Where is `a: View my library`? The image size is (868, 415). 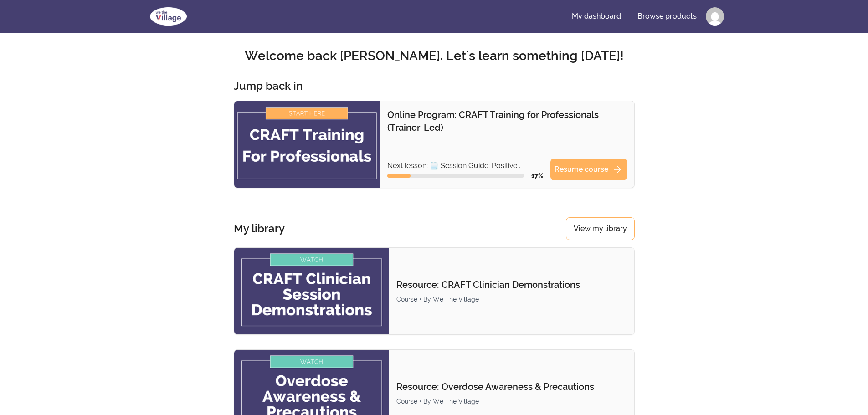
a: View my library is located at coordinates (600, 229).